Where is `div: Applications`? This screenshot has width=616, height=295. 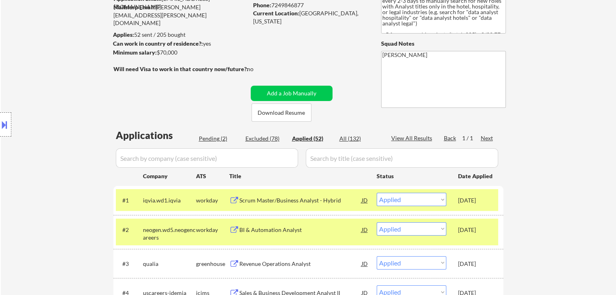
div: Applications is located at coordinates (156, 136).